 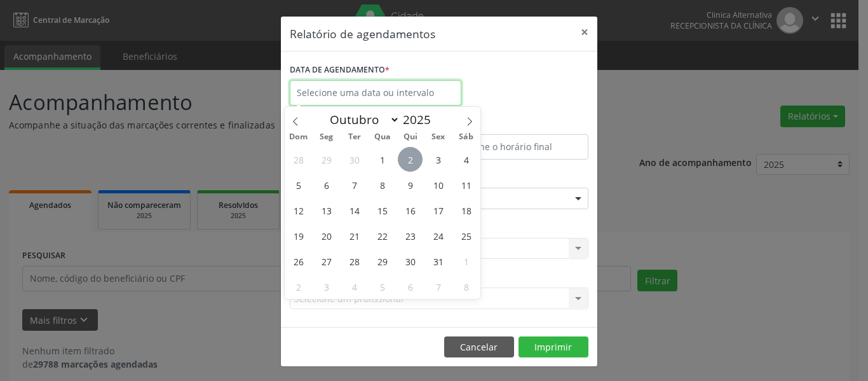 I want to click on span: Outubro 3, 2025, so click(x=437, y=159).